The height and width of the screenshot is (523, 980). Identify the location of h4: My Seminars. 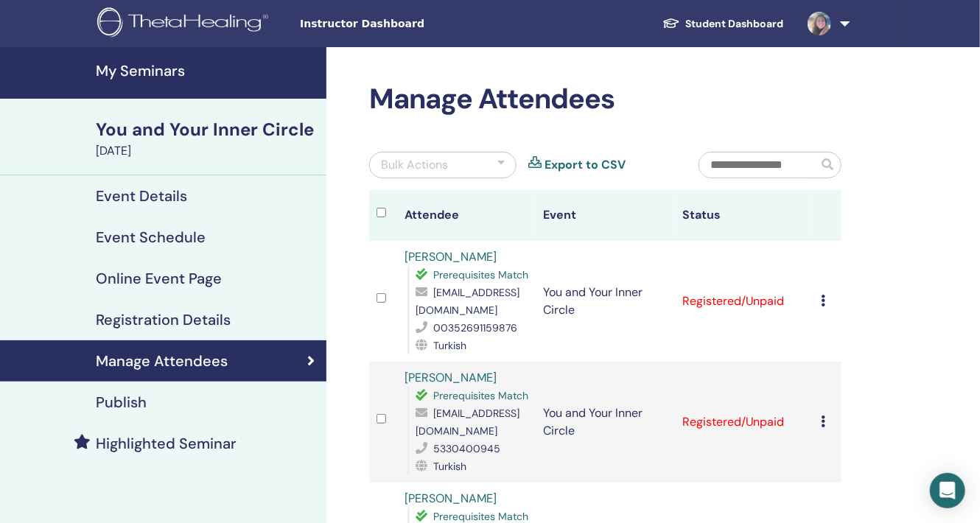
(206, 70).